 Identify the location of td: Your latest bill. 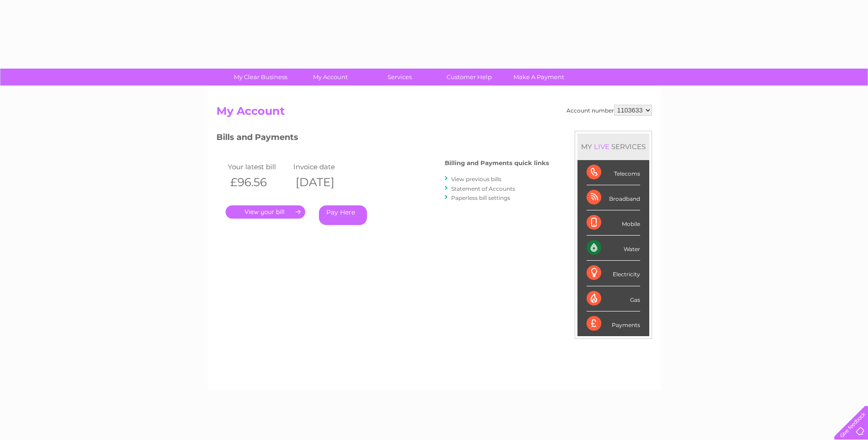
(258, 167).